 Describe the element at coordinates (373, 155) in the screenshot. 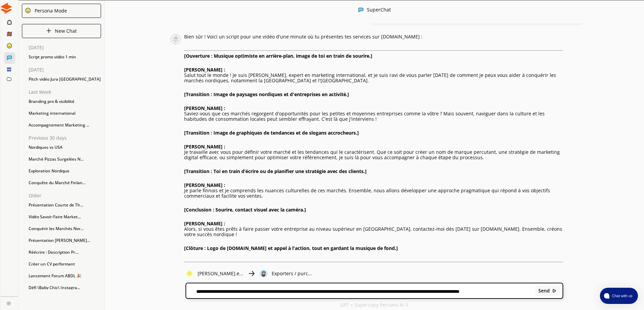

I see `p: Je travaille avec vous pour définir votre marché et les tendances qui le caractérisent. Que ce so...` at that location.